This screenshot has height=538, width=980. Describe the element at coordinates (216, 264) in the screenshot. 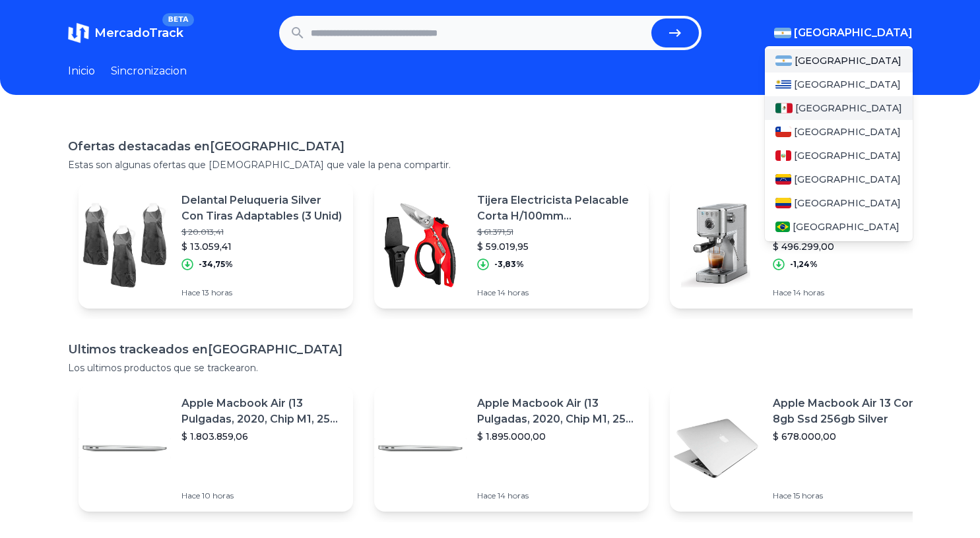

I see `p: -34,75%` at that location.